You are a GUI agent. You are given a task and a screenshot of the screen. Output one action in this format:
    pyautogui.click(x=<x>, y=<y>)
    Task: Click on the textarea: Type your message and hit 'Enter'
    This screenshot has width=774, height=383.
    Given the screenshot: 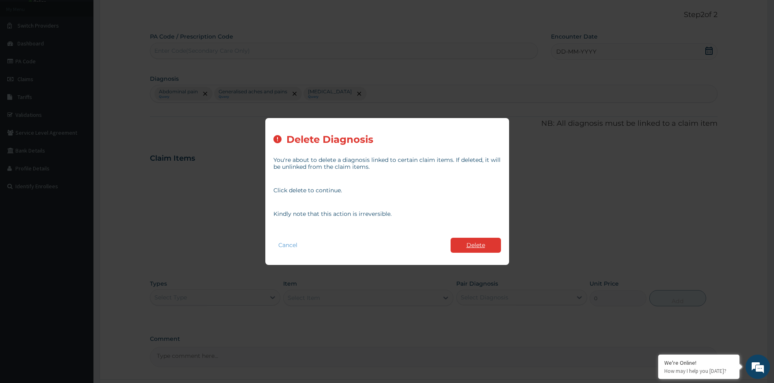 What is the action you would take?
    pyautogui.click(x=79, y=236)
    